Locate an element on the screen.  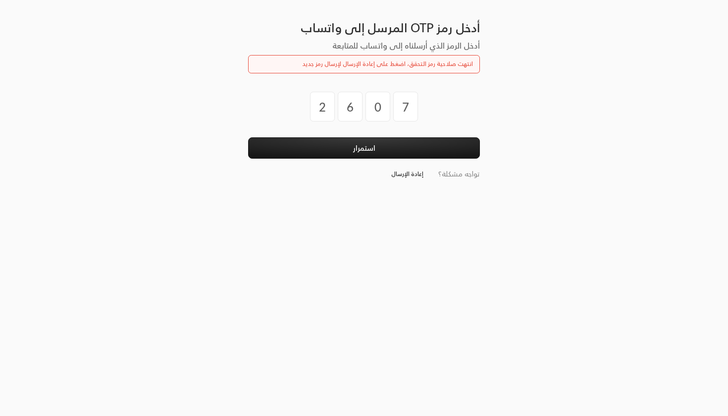
span: تواجه مشكلة؟ is located at coordinates (459, 173).